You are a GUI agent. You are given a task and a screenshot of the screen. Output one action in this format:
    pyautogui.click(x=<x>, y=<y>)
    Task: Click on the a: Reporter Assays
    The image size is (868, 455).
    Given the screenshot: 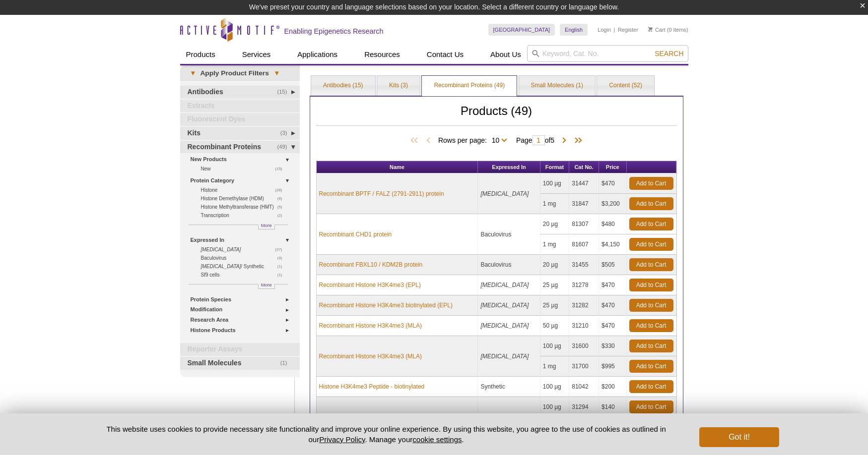 What is the action you would take?
    pyautogui.click(x=240, y=349)
    